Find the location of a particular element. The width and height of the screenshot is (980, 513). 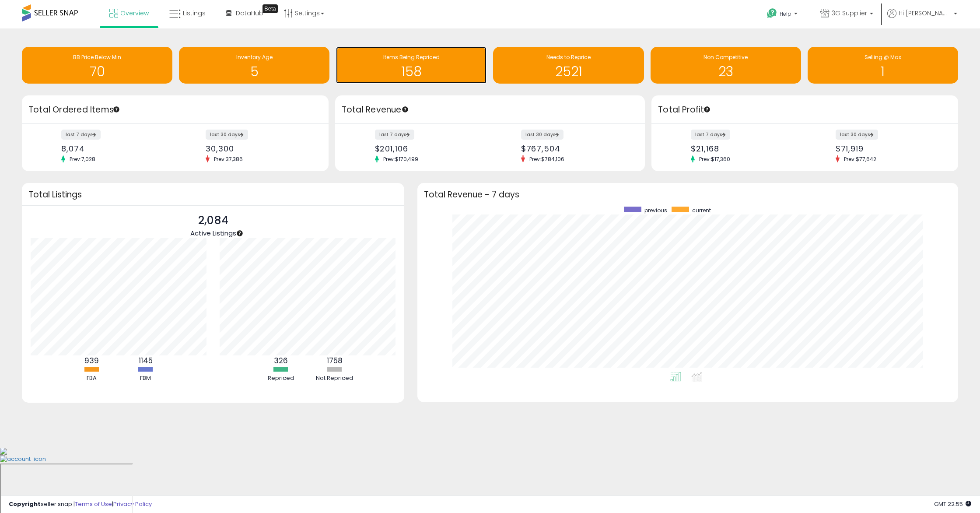

b: 939 is located at coordinates (91, 361).